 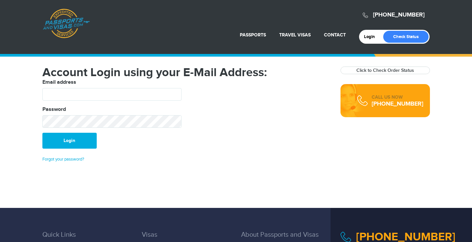 What do you see at coordinates (59, 83) in the screenshot?
I see `label: Email address` at bounding box center [59, 83].